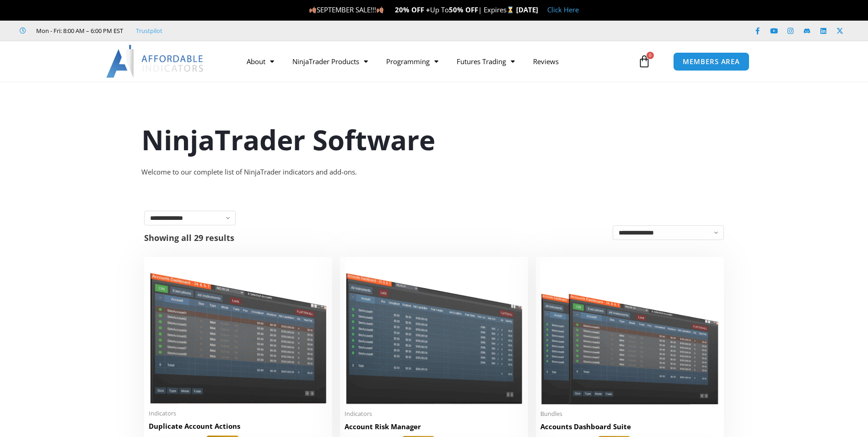 This screenshot has height=437, width=868. Describe the element at coordinates (189, 238) in the screenshot. I see `p: Showing all 29 results` at that location.